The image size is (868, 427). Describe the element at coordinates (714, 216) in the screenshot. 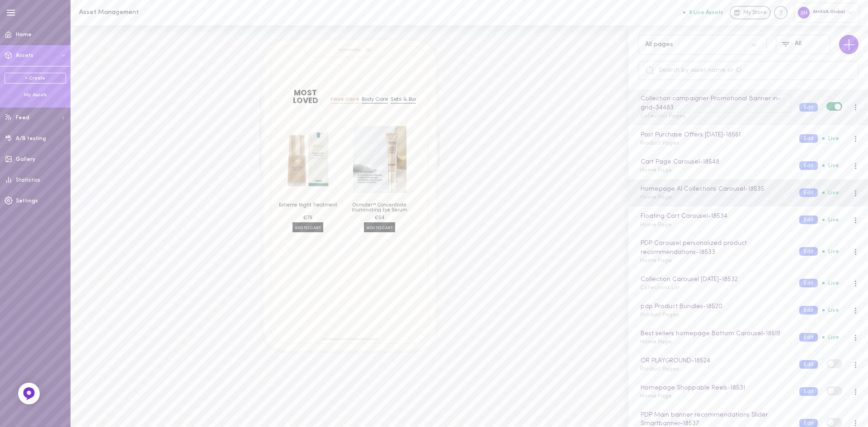

I see `div: Floating Cart Carousel - 18534` at that location.